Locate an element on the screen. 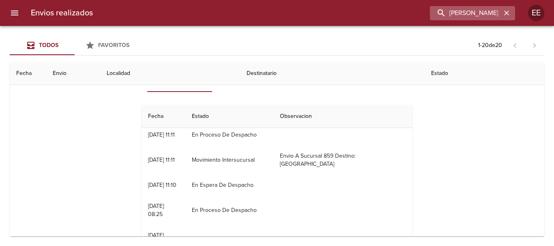 The width and height of the screenshot is (554, 246). input: buscar is located at coordinates (466, 13).